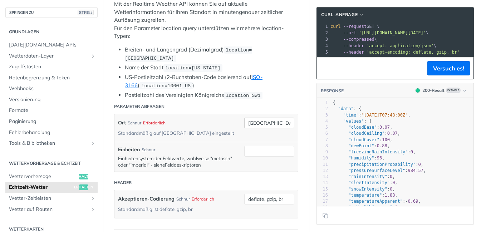 This screenshot has width=481, height=232. Describe the element at coordinates (380, 158) in the screenshot. I see `span: 96` at that location.